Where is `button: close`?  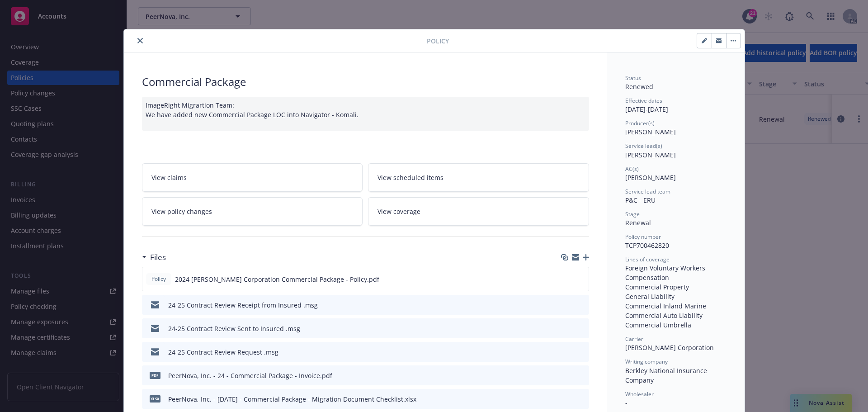
button: close is located at coordinates (140, 41).